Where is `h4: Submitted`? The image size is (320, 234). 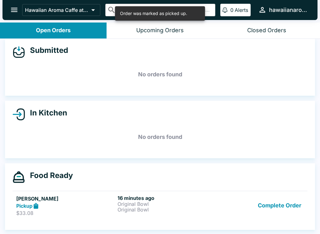 h4: Submitted is located at coordinates (47, 50).